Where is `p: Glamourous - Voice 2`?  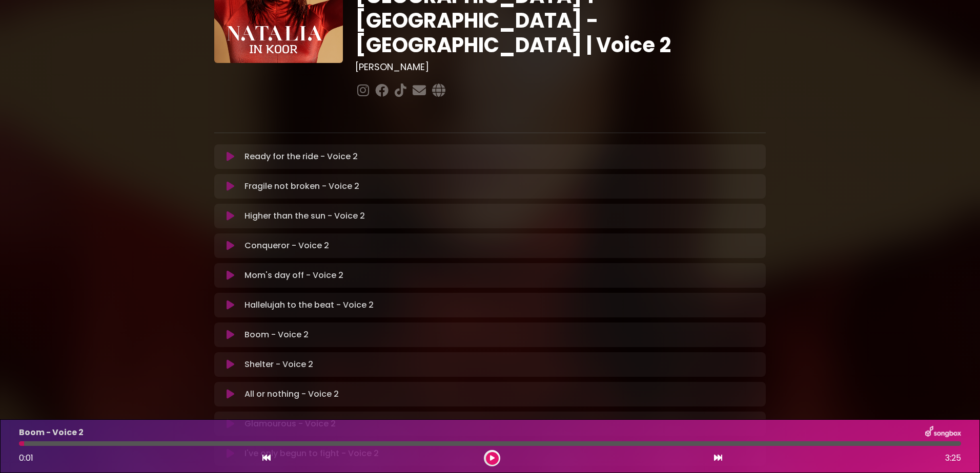 p: Glamourous - Voice 2 is located at coordinates (290, 424).